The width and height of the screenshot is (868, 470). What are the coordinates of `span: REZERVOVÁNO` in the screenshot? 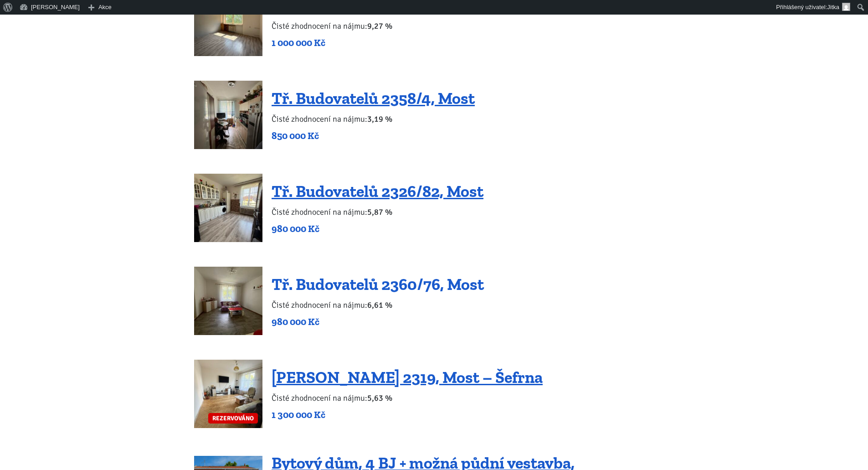 It's located at (233, 418).